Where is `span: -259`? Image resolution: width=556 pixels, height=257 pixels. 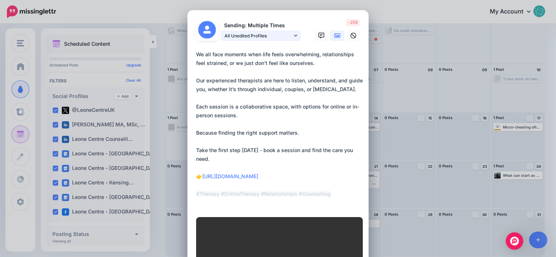
span: -259 is located at coordinates (352, 23).